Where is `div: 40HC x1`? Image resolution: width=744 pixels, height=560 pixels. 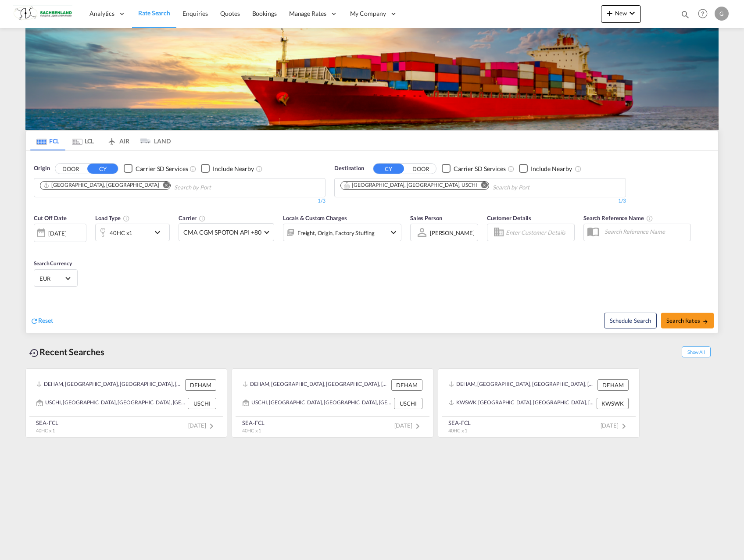
div: 40HC x1 is located at coordinates (121, 233).